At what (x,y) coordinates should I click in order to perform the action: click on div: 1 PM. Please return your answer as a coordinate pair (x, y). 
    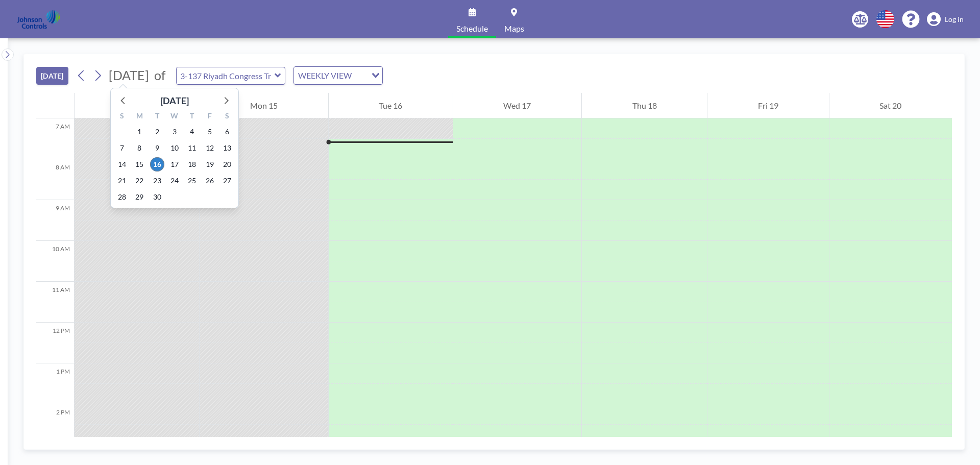
    Looking at the image, I should click on (55, 384).